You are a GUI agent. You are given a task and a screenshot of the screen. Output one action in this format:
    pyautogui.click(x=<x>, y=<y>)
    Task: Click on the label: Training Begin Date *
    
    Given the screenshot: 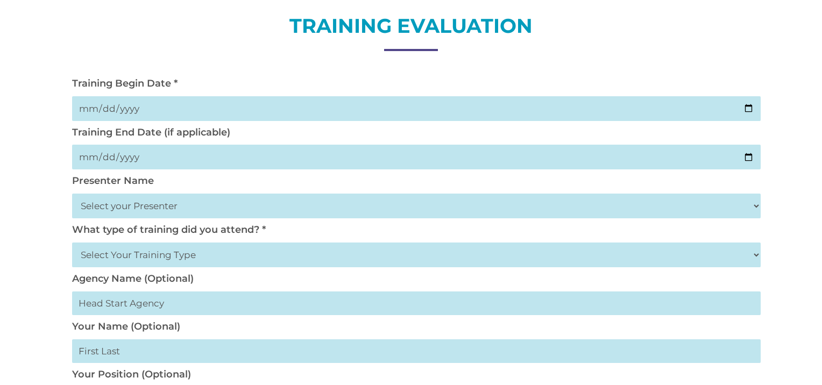 What is the action you would take?
    pyautogui.click(x=125, y=83)
    